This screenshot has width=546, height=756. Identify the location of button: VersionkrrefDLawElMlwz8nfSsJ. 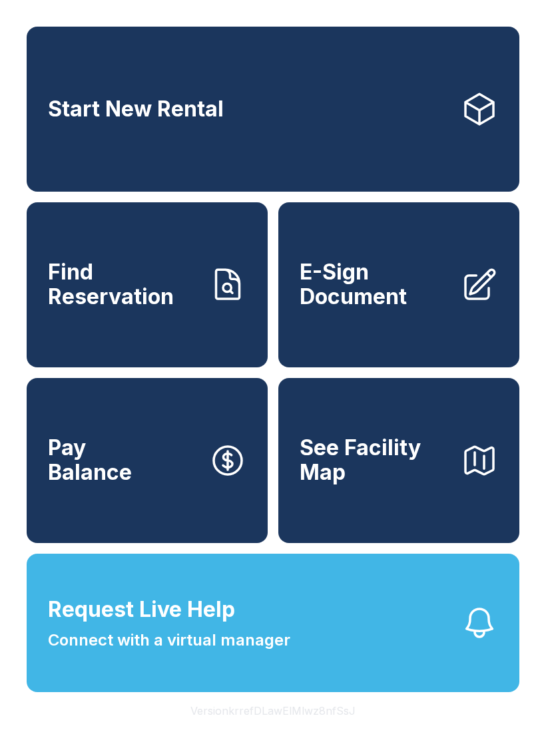
(273, 711).